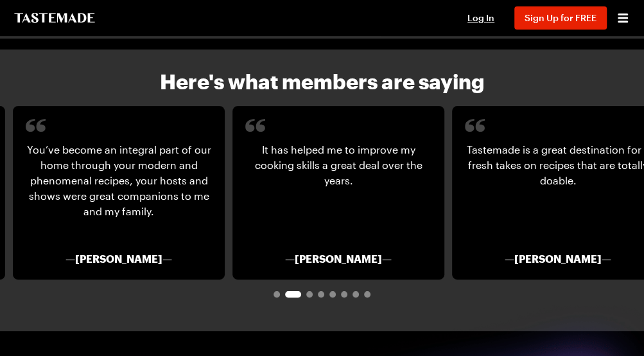 This screenshot has width=644, height=356. Describe the element at coordinates (339, 165) in the screenshot. I see `p: It has helped me to improve my cooking skills a great deal over the years.` at that location.